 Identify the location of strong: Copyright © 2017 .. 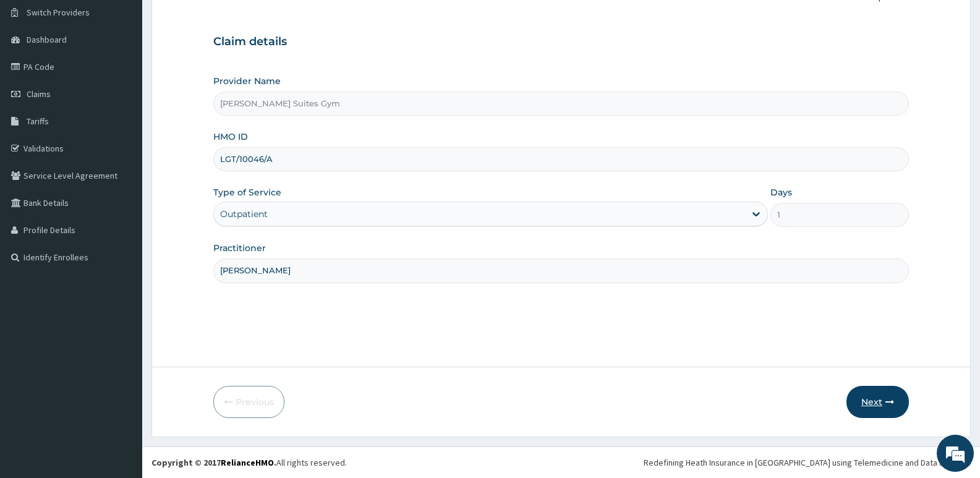
(214, 463).